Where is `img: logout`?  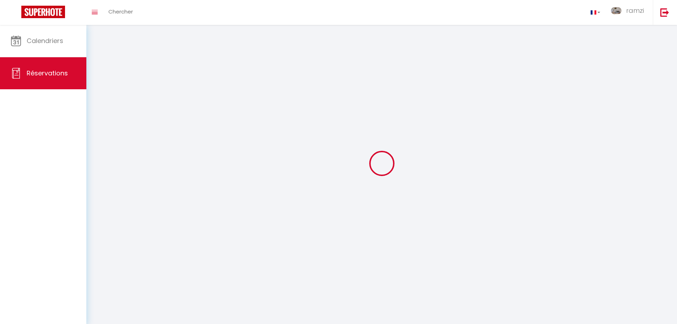 img: logout is located at coordinates (664, 12).